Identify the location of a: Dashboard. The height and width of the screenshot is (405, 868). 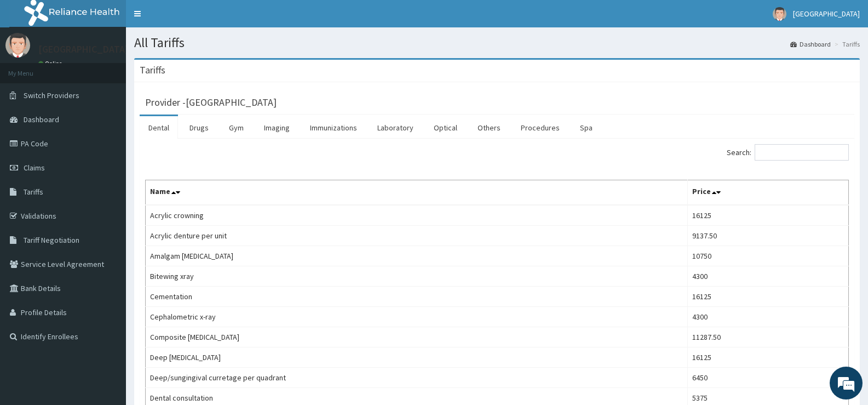
(811, 44).